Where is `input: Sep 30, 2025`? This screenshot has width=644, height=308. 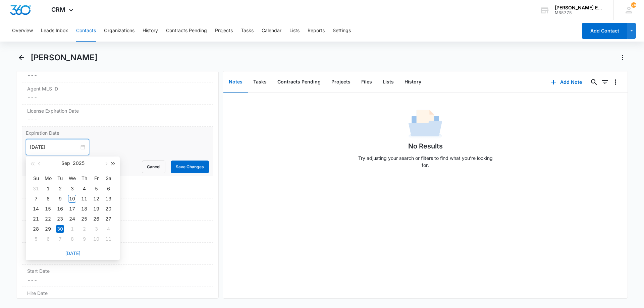
input: Sep 30, 2025 is located at coordinates (54, 147).